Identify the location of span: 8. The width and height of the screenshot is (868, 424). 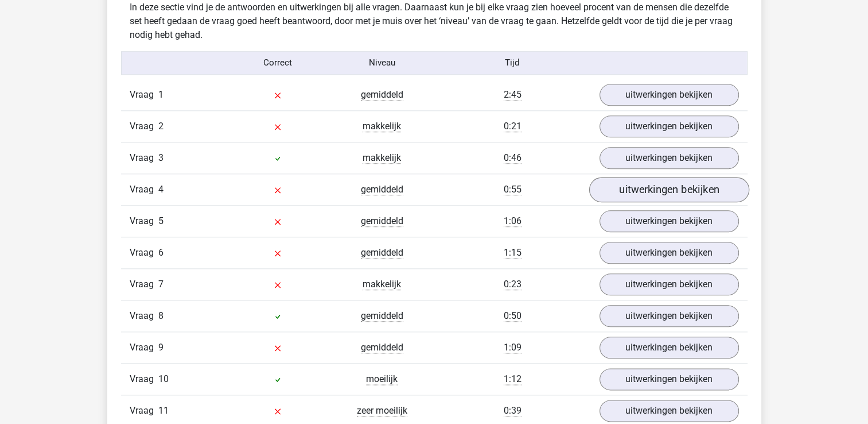
(161, 315).